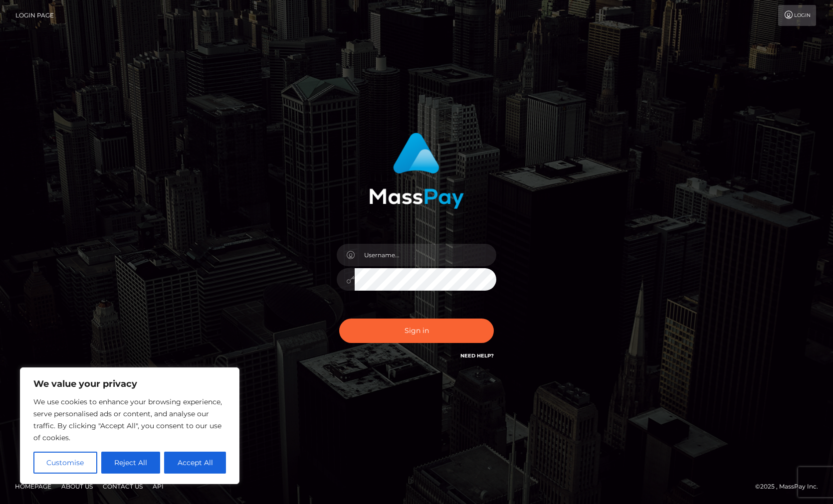  What do you see at coordinates (426, 255) in the screenshot?
I see `input: Username...` at bounding box center [426, 255].